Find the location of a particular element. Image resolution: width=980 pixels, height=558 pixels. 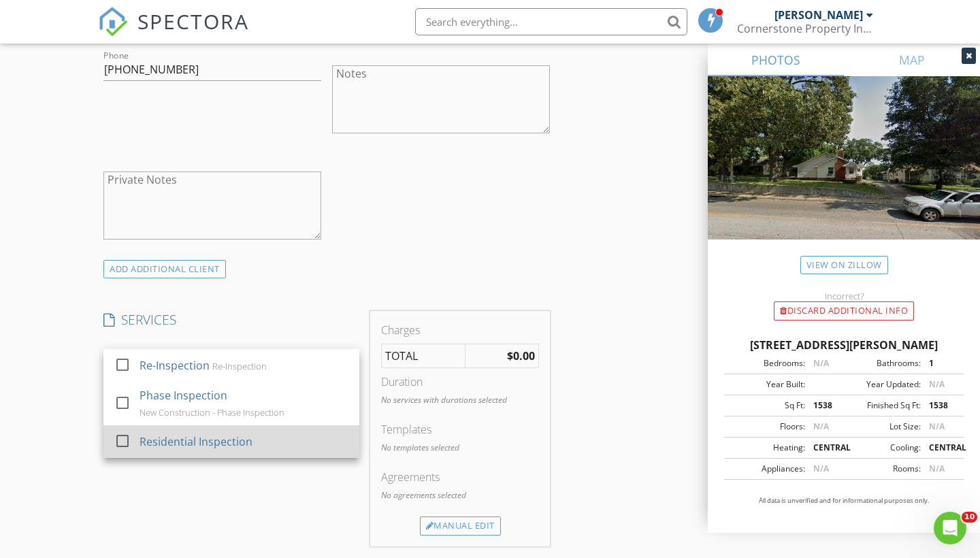

a: MAP is located at coordinates (912, 60).